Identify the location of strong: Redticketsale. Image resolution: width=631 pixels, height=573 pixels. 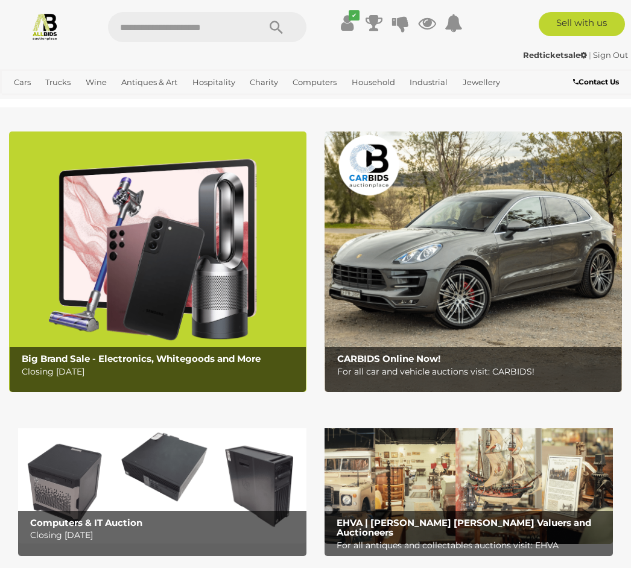
(555, 55).